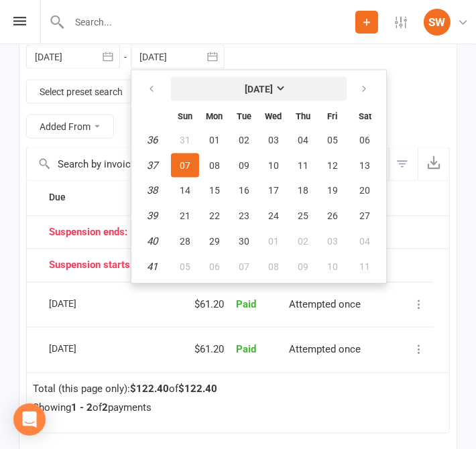 This screenshot has width=476, height=449. What do you see at coordinates (332, 191) in the screenshot?
I see `span: 19` at bounding box center [332, 191].